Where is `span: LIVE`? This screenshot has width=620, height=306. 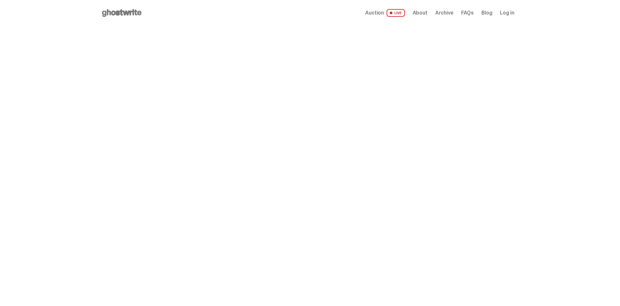
span: LIVE is located at coordinates (395, 13).